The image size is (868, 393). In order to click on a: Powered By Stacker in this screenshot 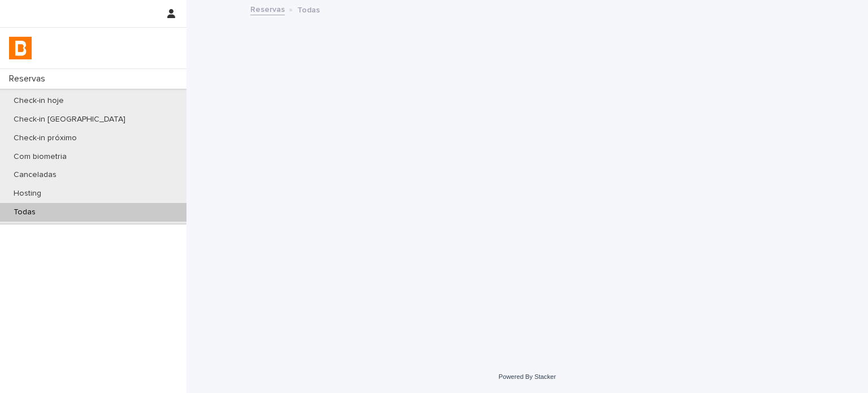, I will do `click(526, 376)`.